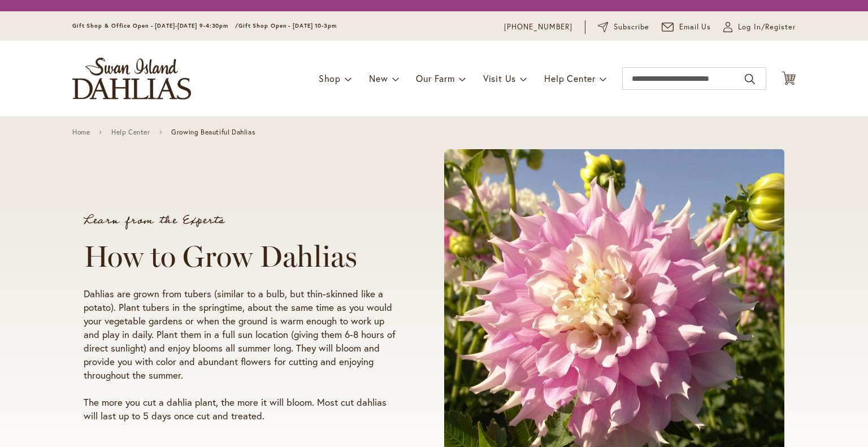 The width and height of the screenshot is (868, 447). What do you see at coordinates (766, 27) in the screenshot?
I see `span: Log In/Register` at bounding box center [766, 27].